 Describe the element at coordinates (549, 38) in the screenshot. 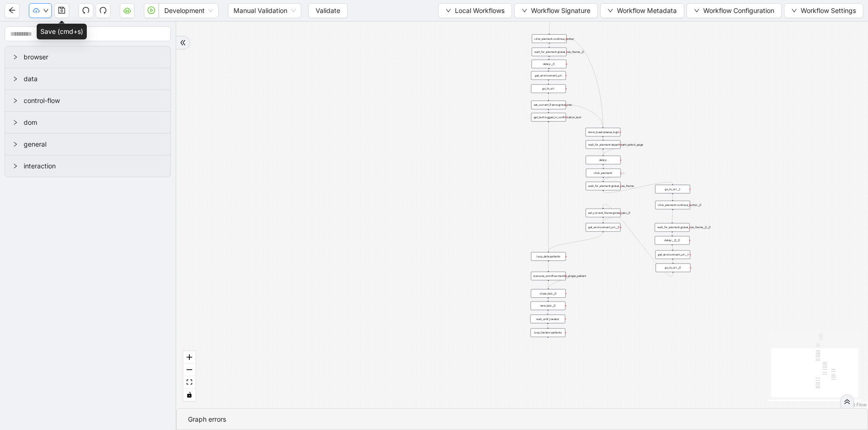

I see `div: click_element:continue_button` at that location.